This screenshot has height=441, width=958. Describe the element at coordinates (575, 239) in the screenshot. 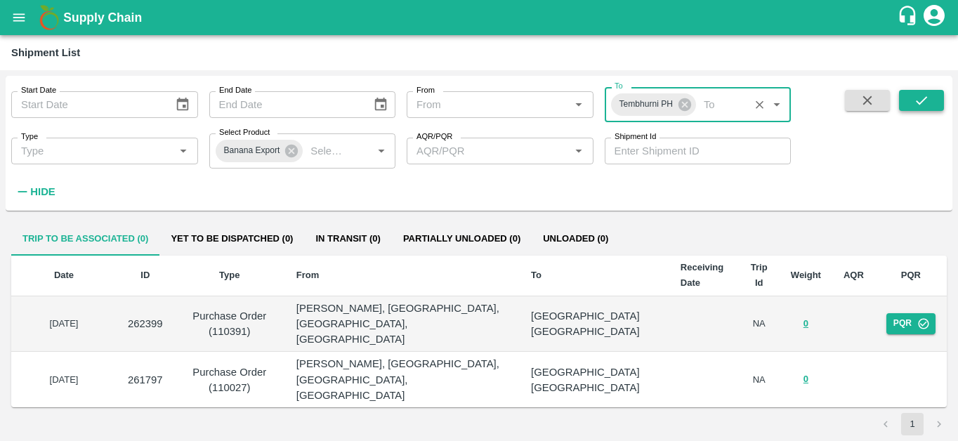

I see `button: Unloaded (0)` at that location.